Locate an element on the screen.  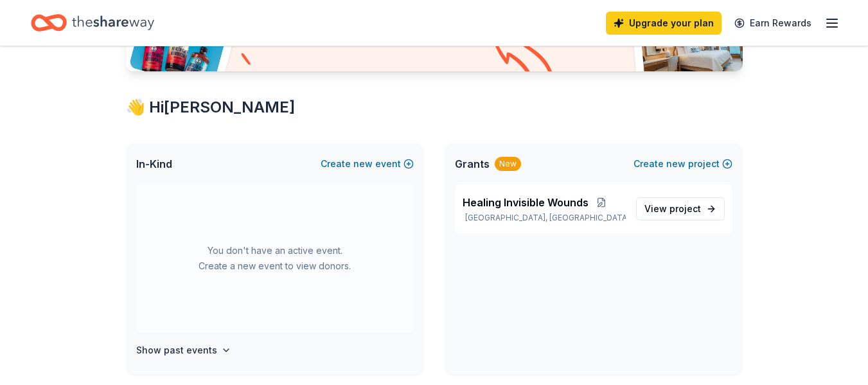
a: Upgrade your plan is located at coordinates (664, 23).